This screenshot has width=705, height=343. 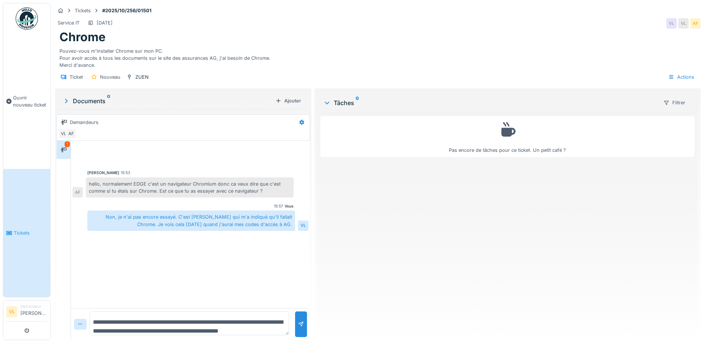 What do you see at coordinates (30, 101) in the screenshot?
I see `span: Ouvrir nouveau ticket` at bounding box center [30, 101].